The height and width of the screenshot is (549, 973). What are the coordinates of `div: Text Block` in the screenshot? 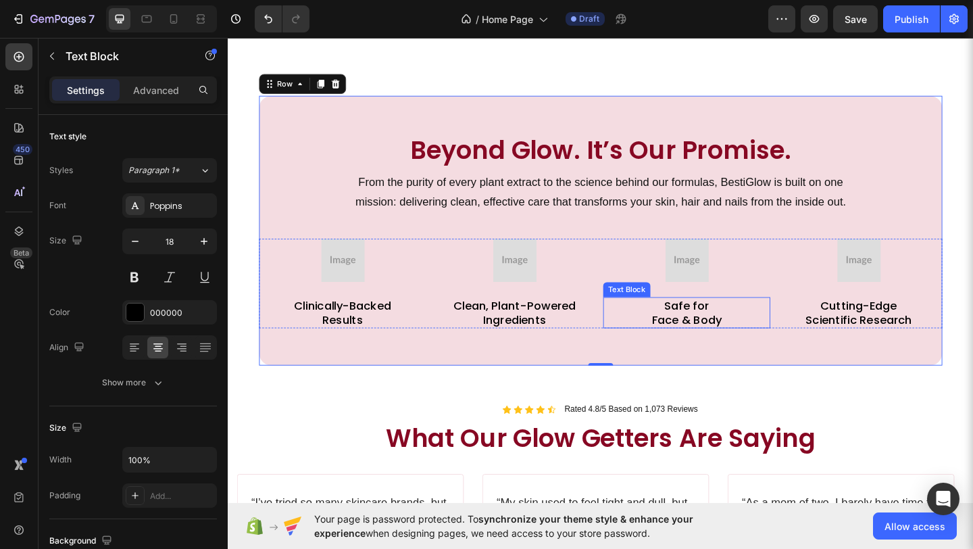 It's located at (434, 276).